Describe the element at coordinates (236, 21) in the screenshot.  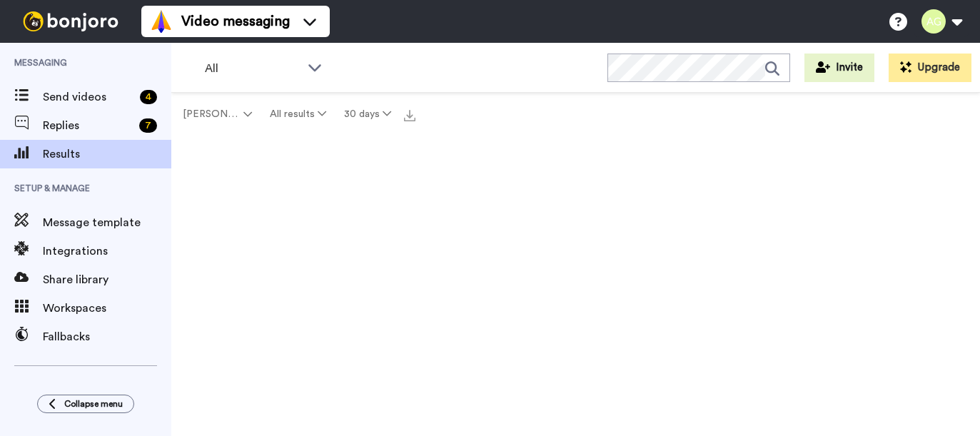
I see `span: Video messaging` at that location.